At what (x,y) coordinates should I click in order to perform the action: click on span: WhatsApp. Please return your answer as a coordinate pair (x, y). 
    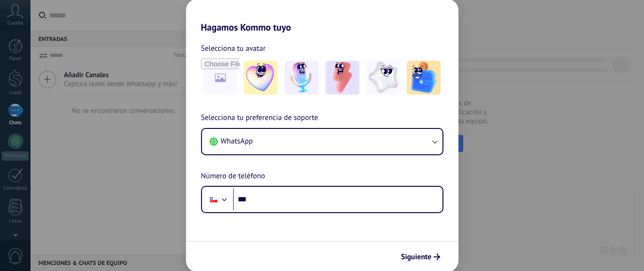
    Looking at the image, I should click on (236, 141).